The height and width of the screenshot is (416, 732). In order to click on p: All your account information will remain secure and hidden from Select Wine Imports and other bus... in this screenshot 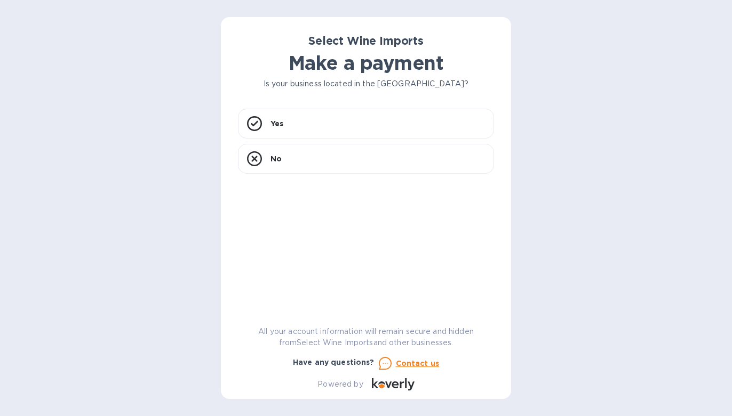, I will do `click(366, 338)`.